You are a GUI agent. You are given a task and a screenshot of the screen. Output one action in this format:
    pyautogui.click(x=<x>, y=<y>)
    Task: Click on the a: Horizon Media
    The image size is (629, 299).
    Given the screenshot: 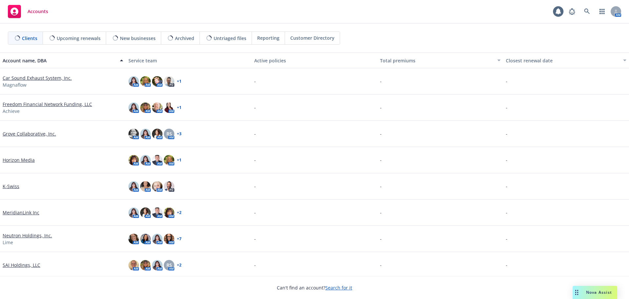 What is the action you would take?
    pyautogui.click(x=19, y=160)
    